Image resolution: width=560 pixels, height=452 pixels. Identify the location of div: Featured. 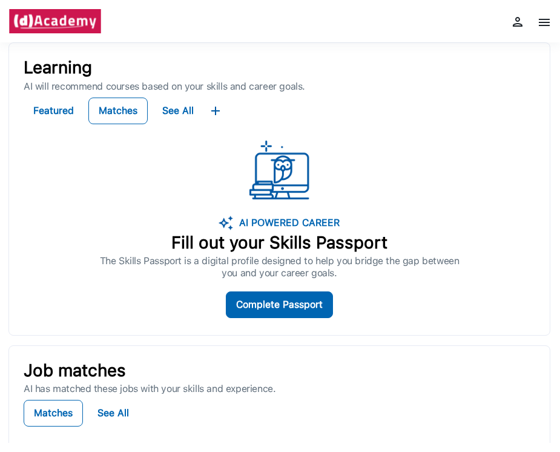
(53, 111).